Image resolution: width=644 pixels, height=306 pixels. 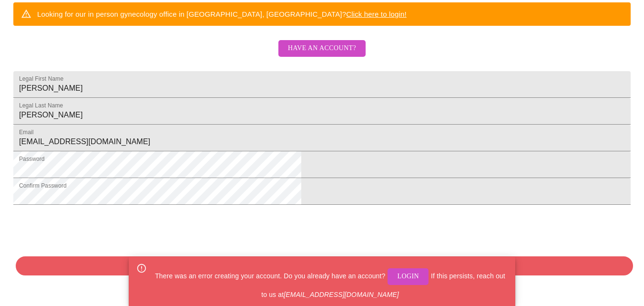 I want to click on span: Login, so click(x=408, y=276).